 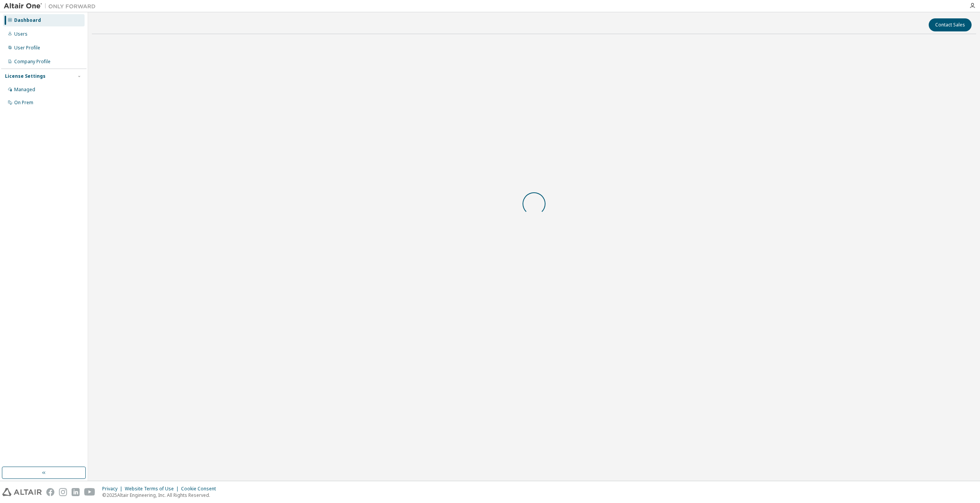 I want to click on div: Website Terms of Use, so click(x=153, y=489).